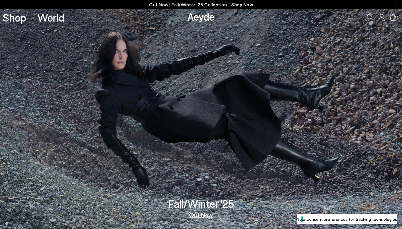 The height and width of the screenshot is (229, 402). What do you see at coordinates (201, 16) in the screenshot?
I see `a: Aeyde` at bounding box center [201, 16].